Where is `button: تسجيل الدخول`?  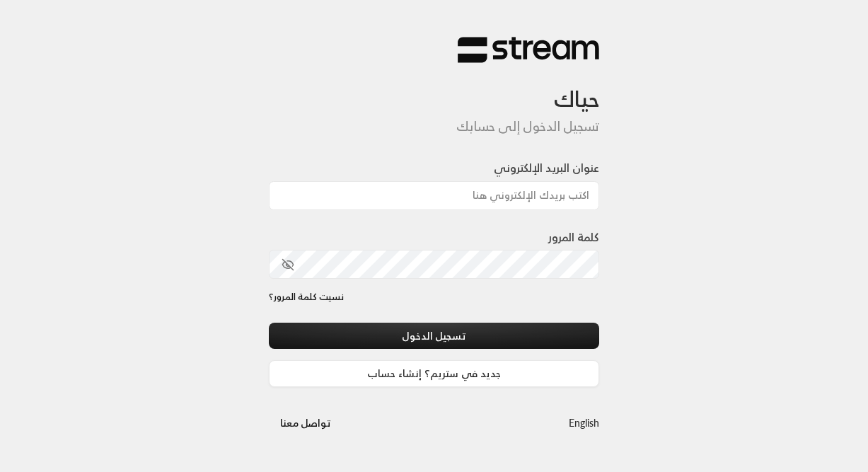 button: تسجيل الدخول is located at coordinates (434, 335).